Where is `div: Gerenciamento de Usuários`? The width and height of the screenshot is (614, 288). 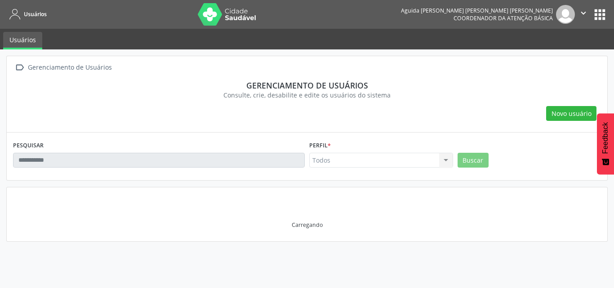 div: Gerenciamento de Usuários is located at coordinates (70, 67).